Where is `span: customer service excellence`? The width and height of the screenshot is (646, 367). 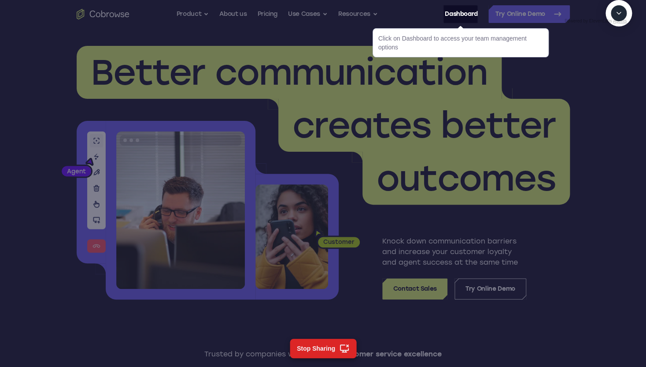 span: customer service excellence is located at coordinates (390, 353).